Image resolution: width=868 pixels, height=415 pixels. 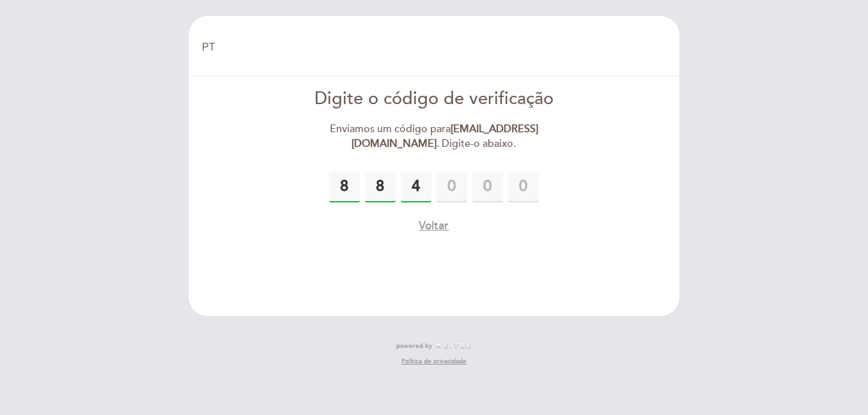 What do you see at coordinates (434, 346) in the screenshot?
I see `a: powered by` at bounding box center [434, 346].